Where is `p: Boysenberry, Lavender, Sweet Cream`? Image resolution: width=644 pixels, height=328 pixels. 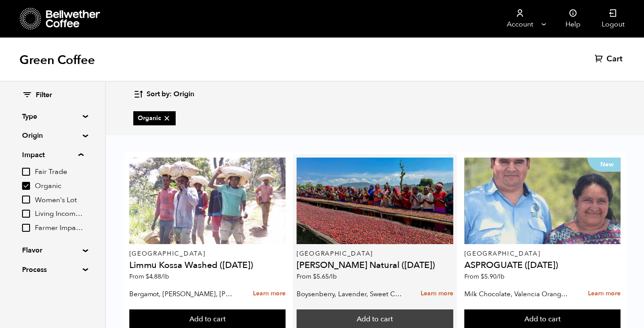 p: Boysenberry, Lavender, Sweet Cream is located at coordinates (349, 294).